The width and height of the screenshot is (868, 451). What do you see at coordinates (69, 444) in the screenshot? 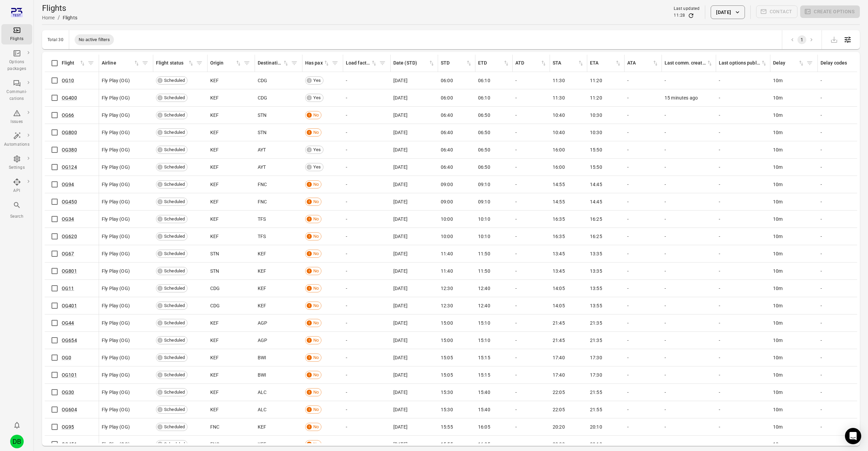
I see `a: OG451` at bounding box center [69, 444].